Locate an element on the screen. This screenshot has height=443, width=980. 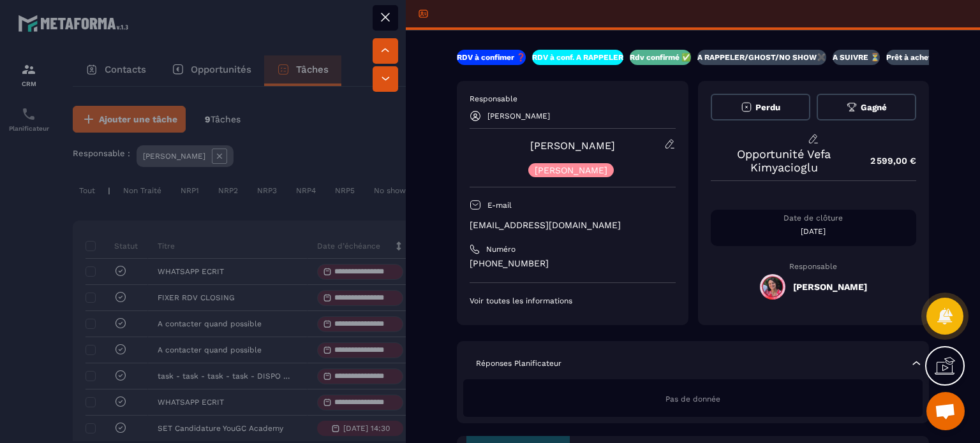
p: A RAPPELER/GHOST/NO SHOW✖️ is located at coordinates (762, 57).